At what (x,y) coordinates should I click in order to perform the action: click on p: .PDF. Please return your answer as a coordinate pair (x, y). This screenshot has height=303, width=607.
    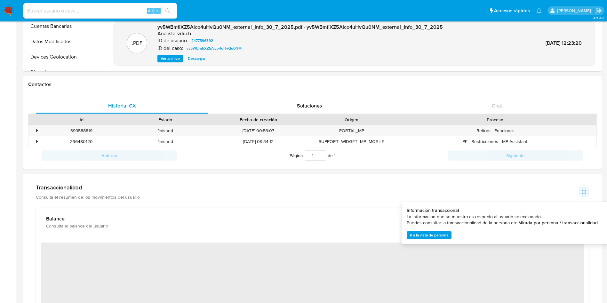
    Looking at the image, I should click on (137, 43).